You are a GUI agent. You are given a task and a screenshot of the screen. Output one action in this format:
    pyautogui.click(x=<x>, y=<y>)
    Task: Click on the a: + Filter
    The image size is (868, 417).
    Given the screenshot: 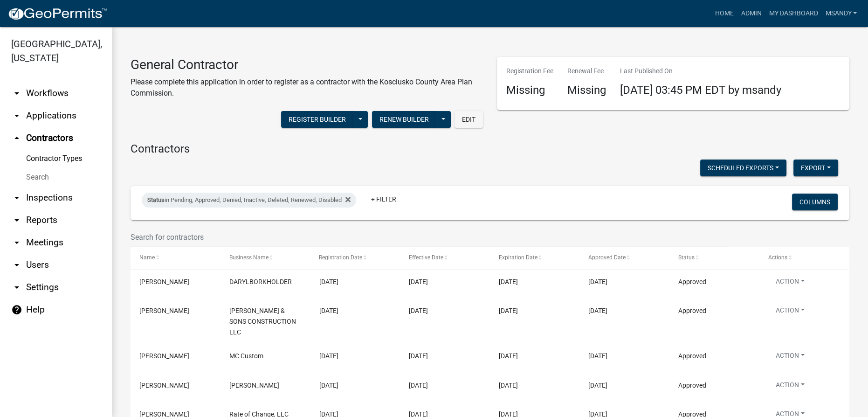 What is the action you would take?
    pyautogui.click(x=384, y=199)
    